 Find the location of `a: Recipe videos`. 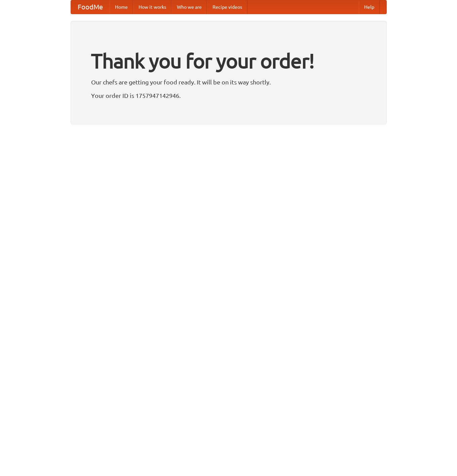

a: Recipe videos is located at coordinates (227, 7).